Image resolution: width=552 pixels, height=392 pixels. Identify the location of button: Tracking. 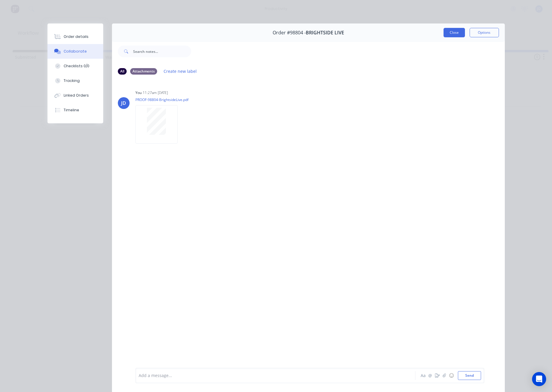
(75, 80).